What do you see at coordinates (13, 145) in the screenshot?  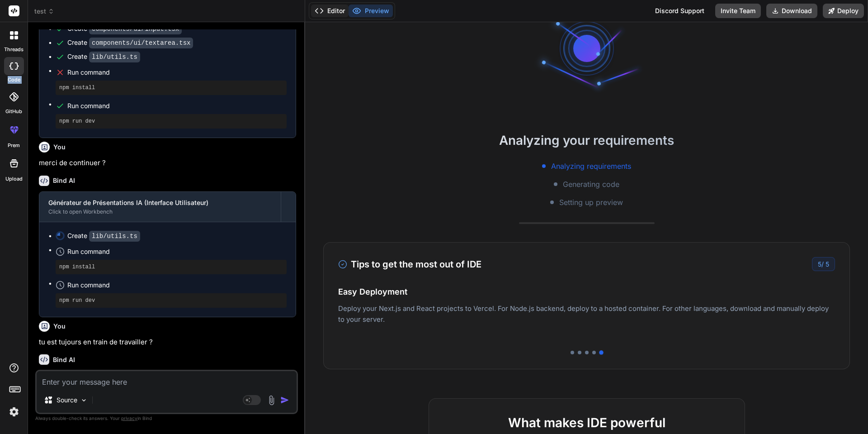 I see `label: prem` at bounding box center [13, 145].